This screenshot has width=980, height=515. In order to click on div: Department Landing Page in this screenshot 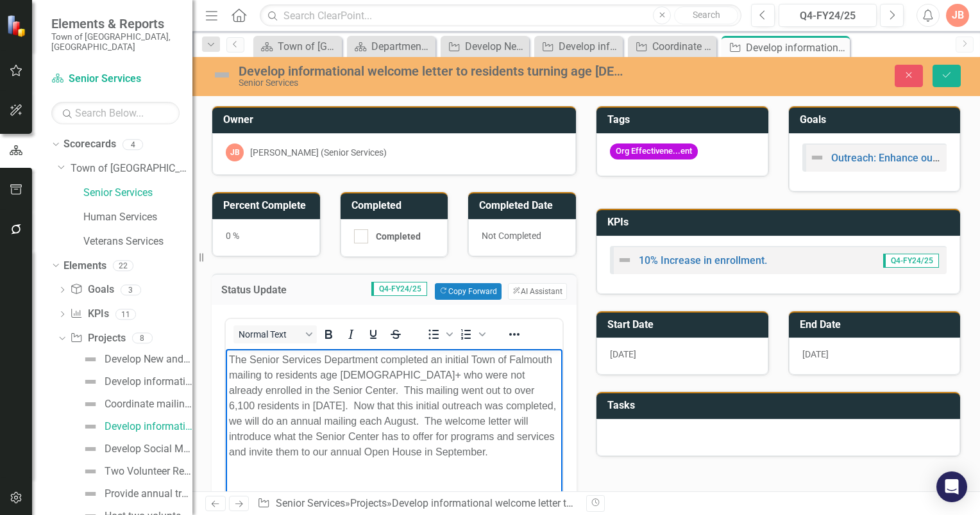, I will do `click(401, 46)`.